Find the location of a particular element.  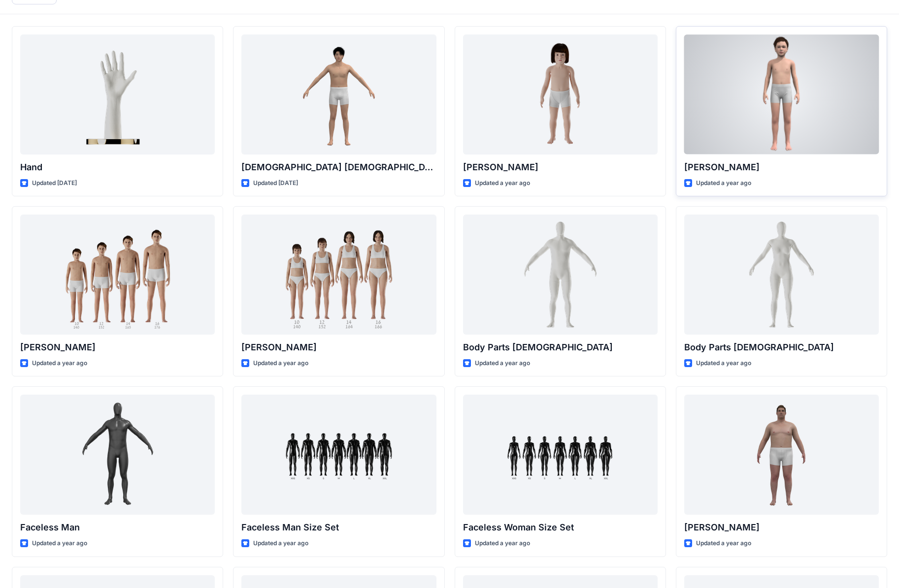

a: Charlie is located at coordinates (560, 95).